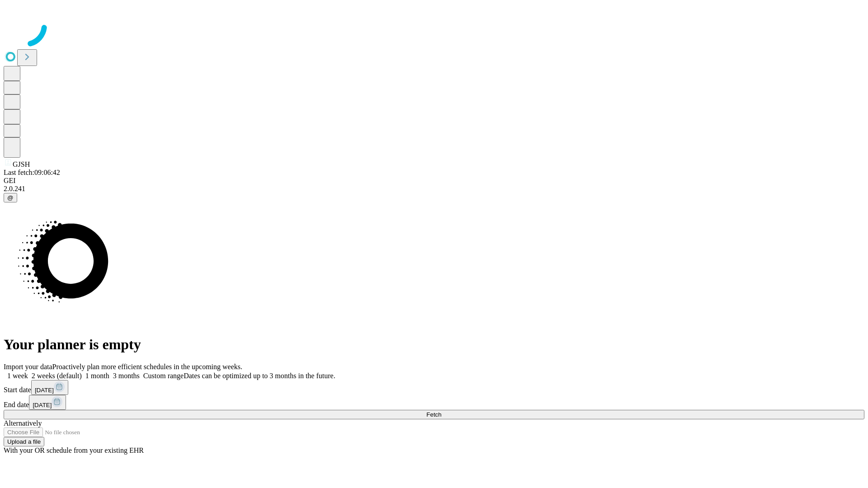 The image size is (868, 488). Describe the element at coordinates (434, 344) in the screenshot. I see `h1: Your planner is empty` at that location.